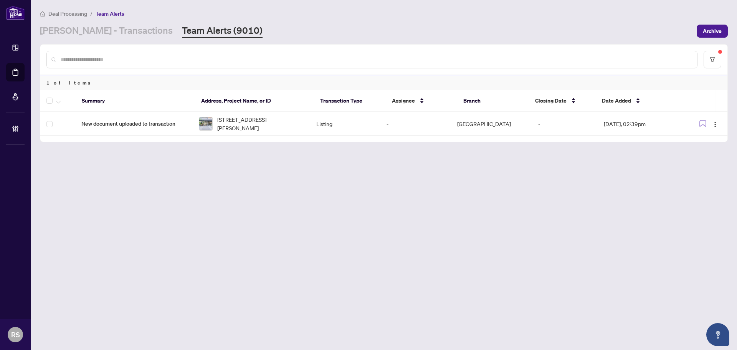 This screenshot has height=350, width=737. I want to click on span: Closing Date, so click(551, 101).